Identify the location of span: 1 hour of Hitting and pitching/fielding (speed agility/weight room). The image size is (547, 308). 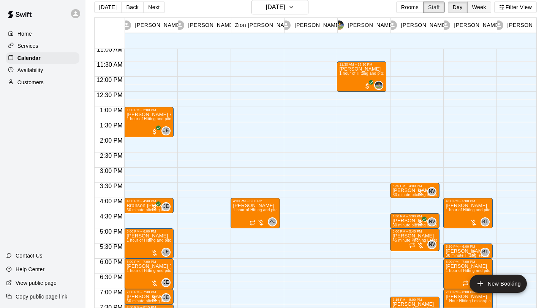
(184, 271).